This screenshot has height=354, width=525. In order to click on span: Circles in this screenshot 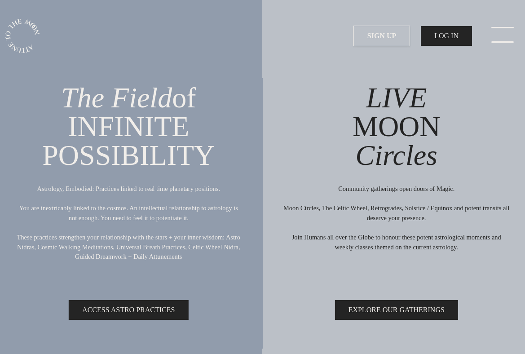, I will do `click(396, 155)`.